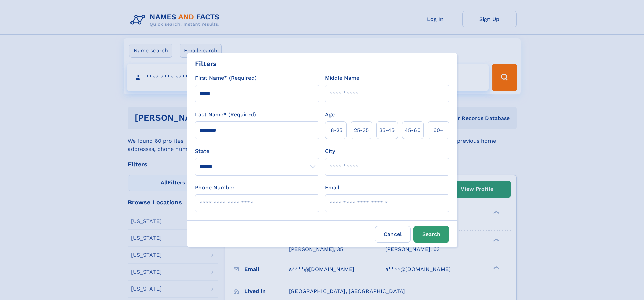  Describe the element at coordinates (215, 188) in the screenshot. I see `label: Phone Number` at that location.